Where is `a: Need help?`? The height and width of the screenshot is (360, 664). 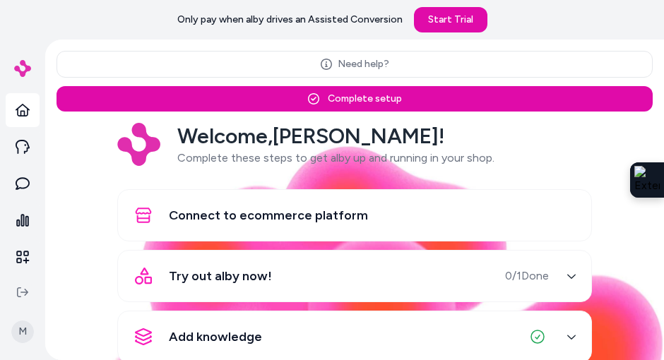 a: Need help? is located at coordinates (354, 64).